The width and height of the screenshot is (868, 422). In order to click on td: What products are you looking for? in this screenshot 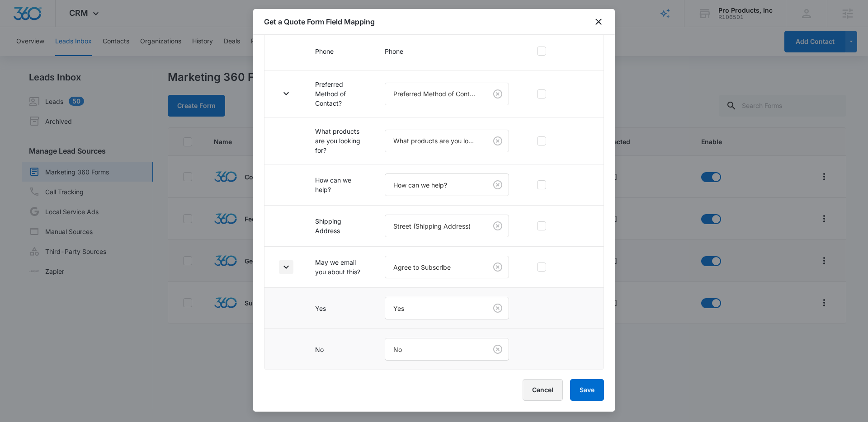, I will do `click(339, 141)`.